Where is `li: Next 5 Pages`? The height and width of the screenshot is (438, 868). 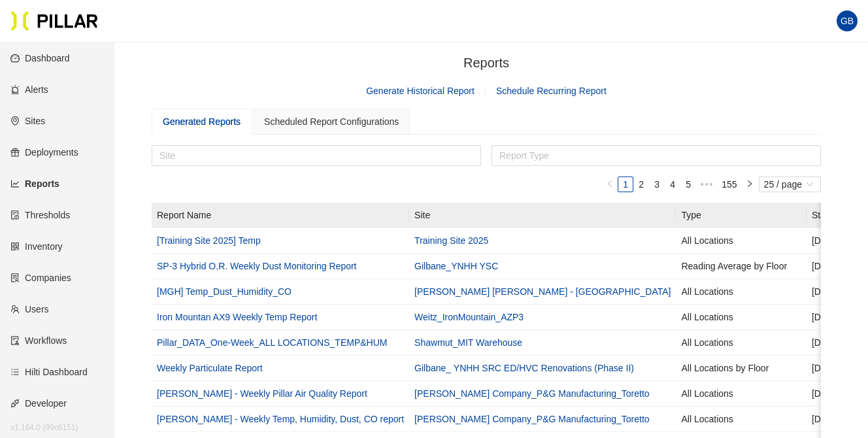 li: Next 5 Pages is located at coordinates (706, 184).